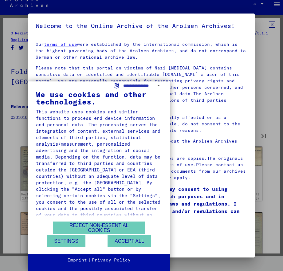 This screenshot has height=271, width=283. I want to click on div: This website uses cookies and similar functions to process end device information and personal da..., so click(99, 167).